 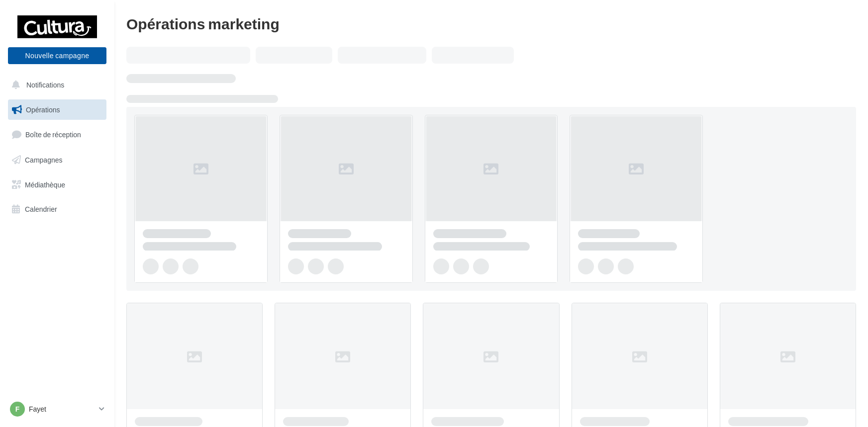 What do you see at coordinates (43, 109) in the screenshot?
I see `span: Opérations` at bounding box center [43, 109].